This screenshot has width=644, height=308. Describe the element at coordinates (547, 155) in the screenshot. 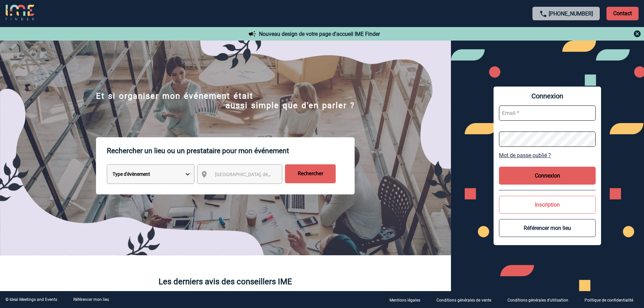

I see `a: Mot de passe oublié ?` at that location.